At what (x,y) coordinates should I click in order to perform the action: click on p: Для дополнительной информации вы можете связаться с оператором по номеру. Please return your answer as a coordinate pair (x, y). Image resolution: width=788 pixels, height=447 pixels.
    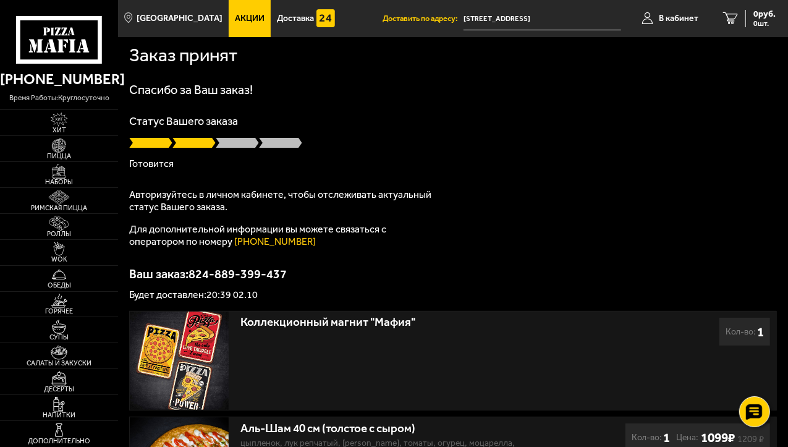
    Looking at the image, I should click on (284, 236).